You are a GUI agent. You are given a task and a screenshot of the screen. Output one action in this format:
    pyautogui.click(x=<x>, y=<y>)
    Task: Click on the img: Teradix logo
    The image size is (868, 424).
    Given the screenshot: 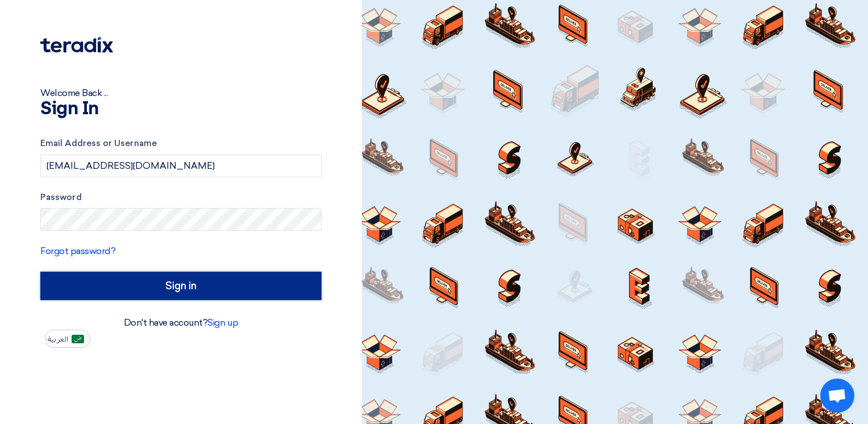 What is the action you would take?
    pyautogui.click(x=76, y=45)
    